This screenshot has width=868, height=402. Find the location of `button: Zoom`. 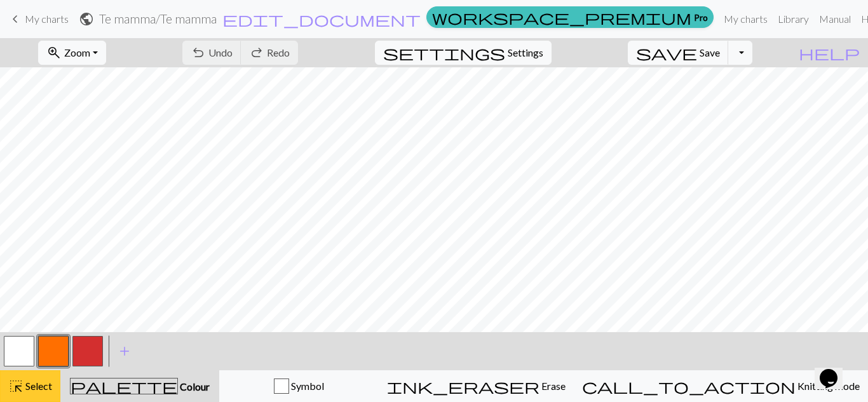

button: Zoom is located at coordinates (72, 52).